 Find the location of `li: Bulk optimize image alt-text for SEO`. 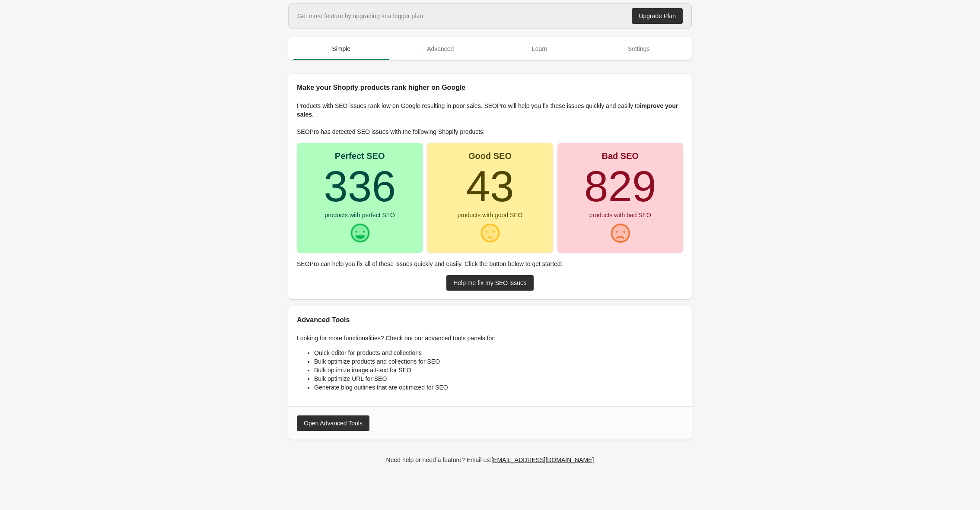

li: Bulk optimize image alt-text for SEO is located at coordinates (498, 370).